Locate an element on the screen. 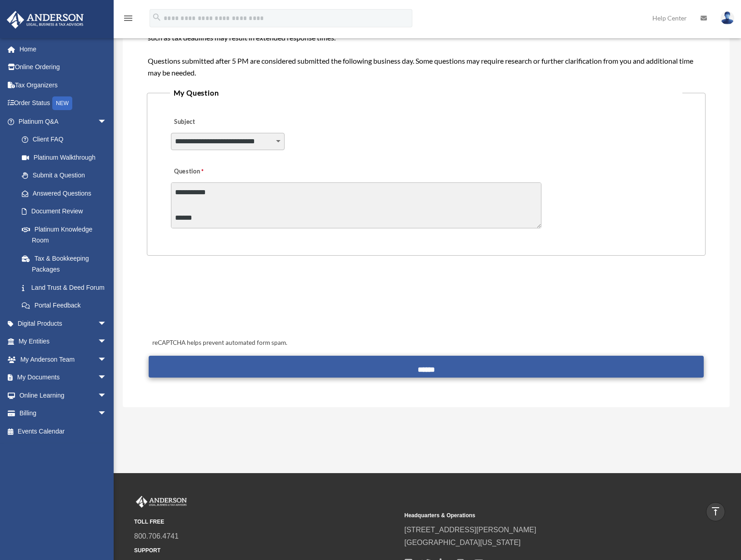 The height and width of the screenshot is (560, 741). a: Tax Organizers is located at coordinates (63, 85).